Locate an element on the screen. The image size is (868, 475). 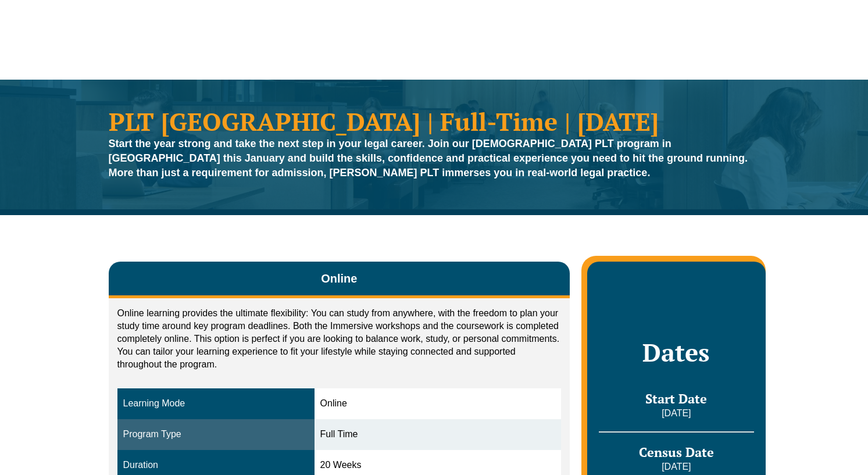
div: Full Time is located at coordinates (438, 434).